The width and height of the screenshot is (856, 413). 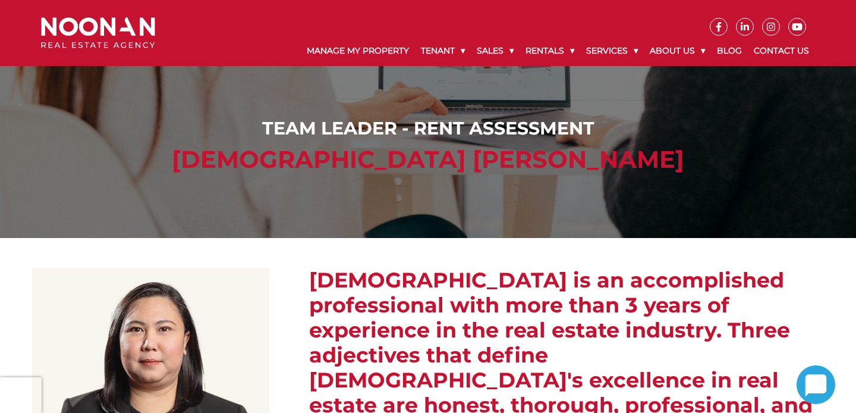 I want to click on a: Services, so click(x=612, y=51).